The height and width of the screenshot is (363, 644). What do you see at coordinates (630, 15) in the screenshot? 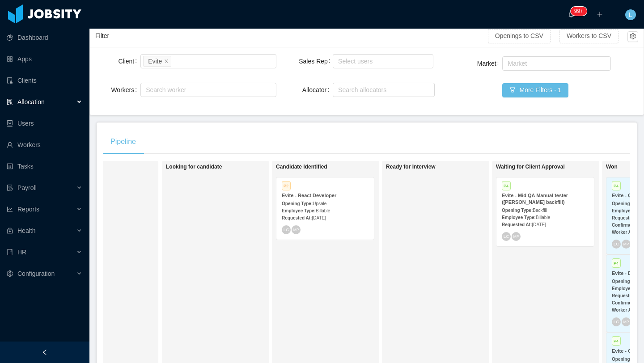
I see `span: L` at bounding box center [630, 15].